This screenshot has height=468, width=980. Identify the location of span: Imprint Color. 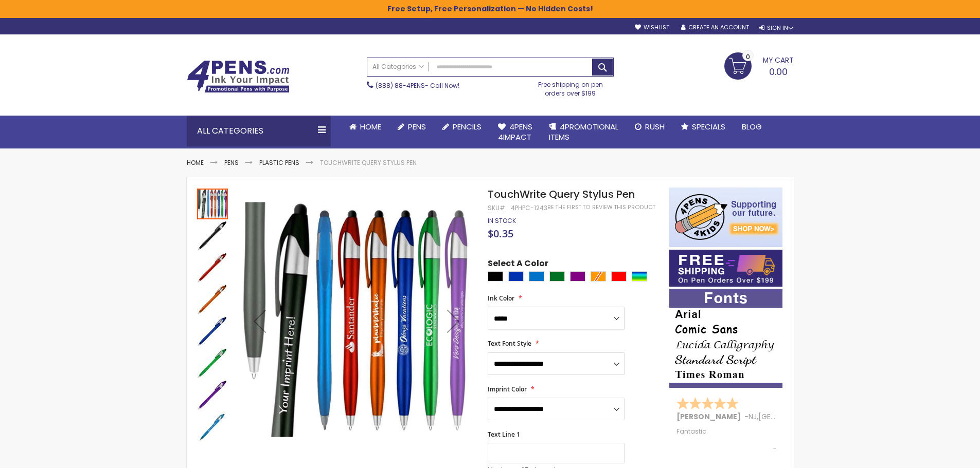
(507, 389).